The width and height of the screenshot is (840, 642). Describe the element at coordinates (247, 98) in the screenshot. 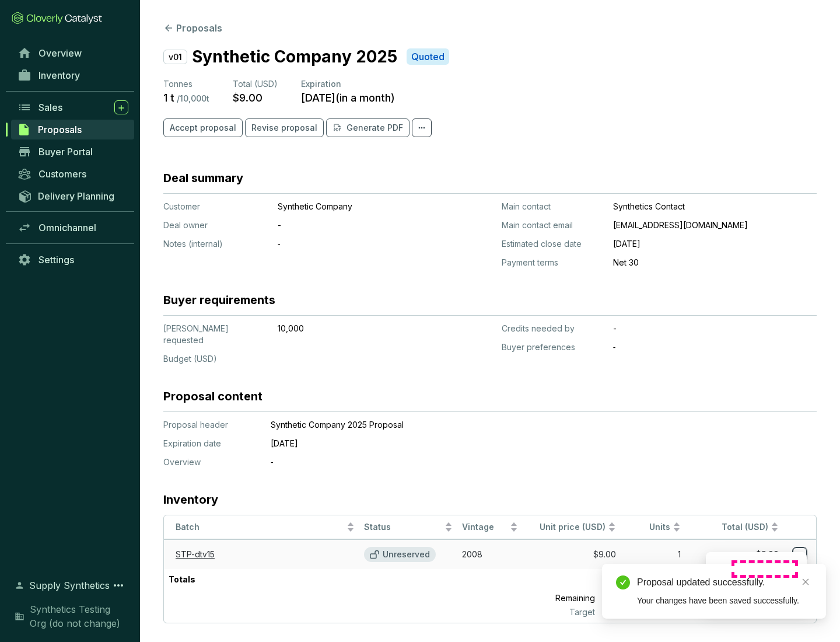

I see `p: $9.00` at that location.